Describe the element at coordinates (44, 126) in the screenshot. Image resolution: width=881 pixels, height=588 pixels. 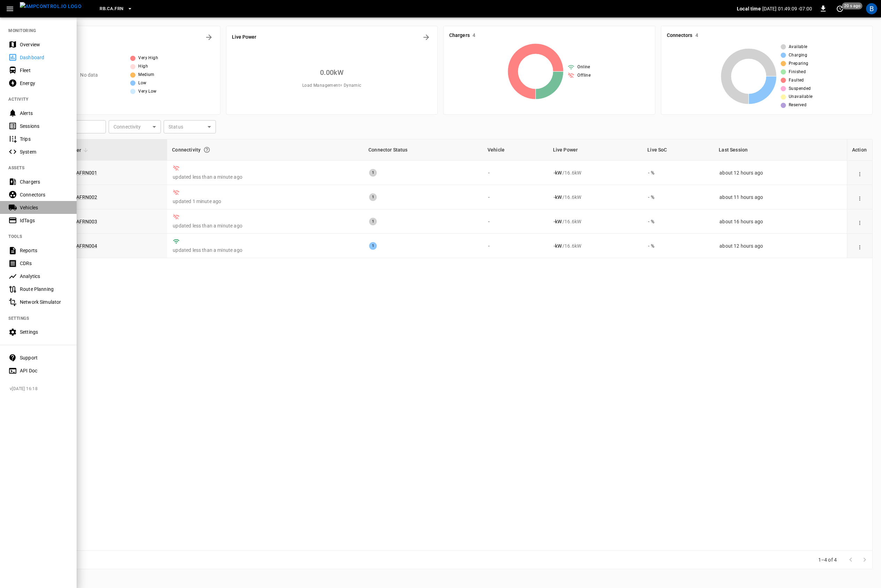
I see `div: Sessions` at that location.